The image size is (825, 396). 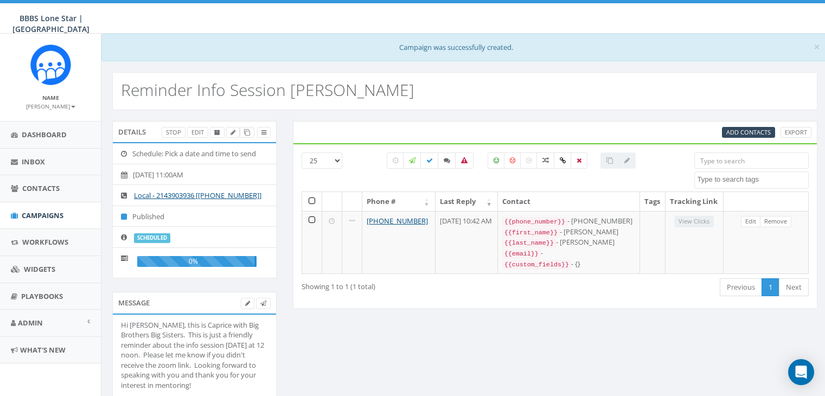 What do you see at coordinates (396, 161) in the screenshot?
I see `label: Pending` at bounding box center [396, 161].